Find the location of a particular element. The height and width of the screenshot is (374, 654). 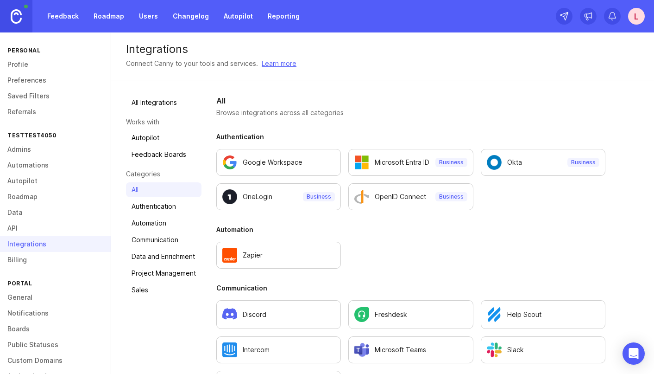

a: Communication is located at coordinates (164, 240).